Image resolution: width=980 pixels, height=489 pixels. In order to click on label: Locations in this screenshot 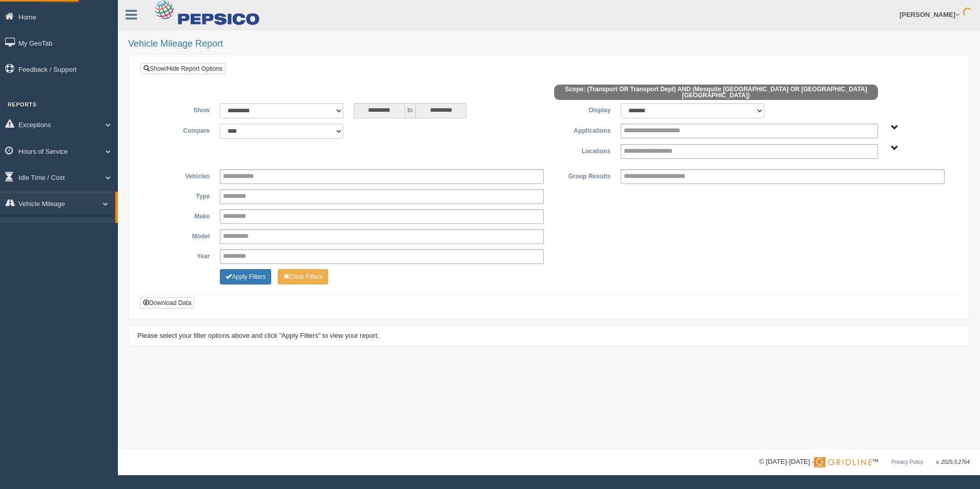, I will do `click(583, 150)`.